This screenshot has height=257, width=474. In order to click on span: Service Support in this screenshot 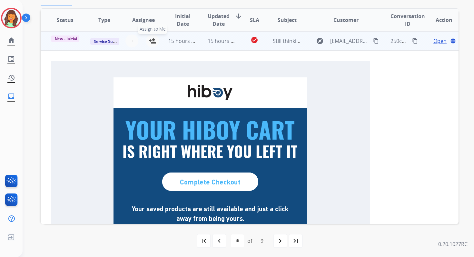, I will do `click(108, 41)`.